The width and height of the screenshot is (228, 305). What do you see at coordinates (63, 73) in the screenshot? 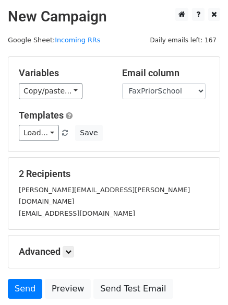
I see `h5: Variables` at bounding box center [63, 73].